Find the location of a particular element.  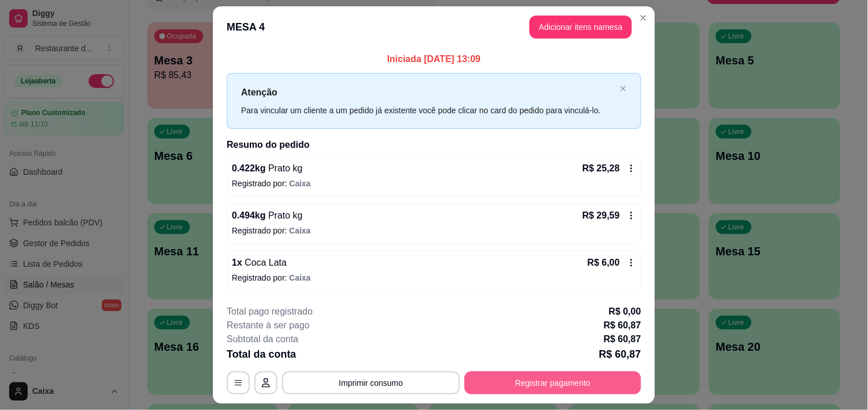

p: R$ 29,59 is located at coordinates (601, 216).